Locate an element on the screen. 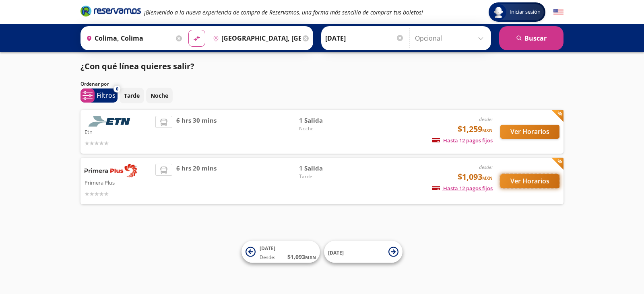 The image size is (644, 294). input: Buscar Destino is located at coordinates (255, 38).